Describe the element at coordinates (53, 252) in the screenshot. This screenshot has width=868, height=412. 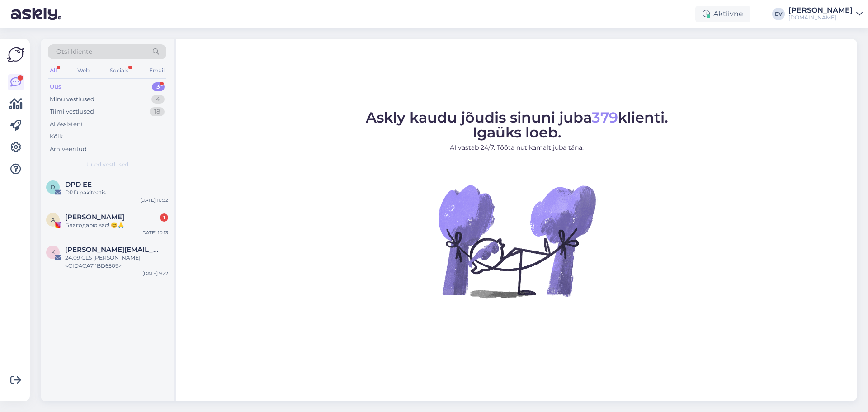
I see `span: k` at that location.